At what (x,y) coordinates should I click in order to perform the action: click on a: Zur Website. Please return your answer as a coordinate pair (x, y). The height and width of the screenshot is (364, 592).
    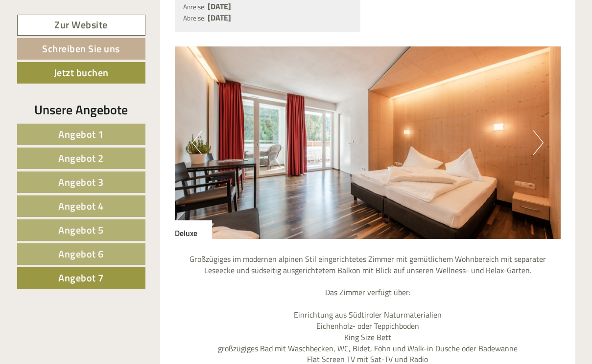
    Looking at the image, I should click on (81, 25).